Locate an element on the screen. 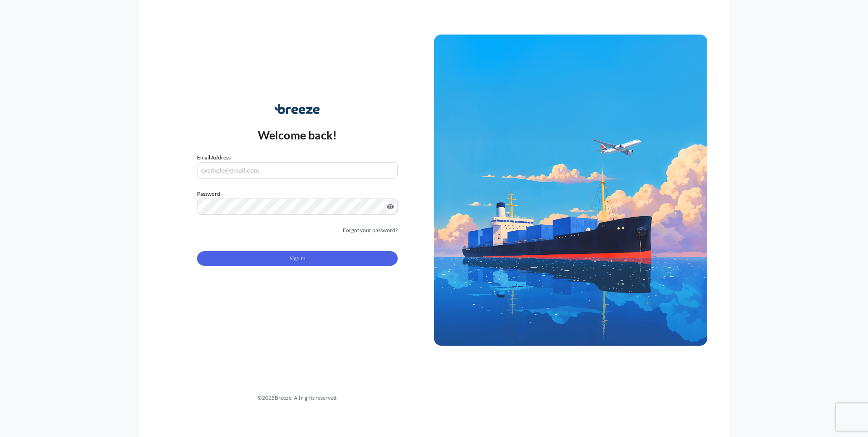  span: Sign In is located at coordinates (297, 259).